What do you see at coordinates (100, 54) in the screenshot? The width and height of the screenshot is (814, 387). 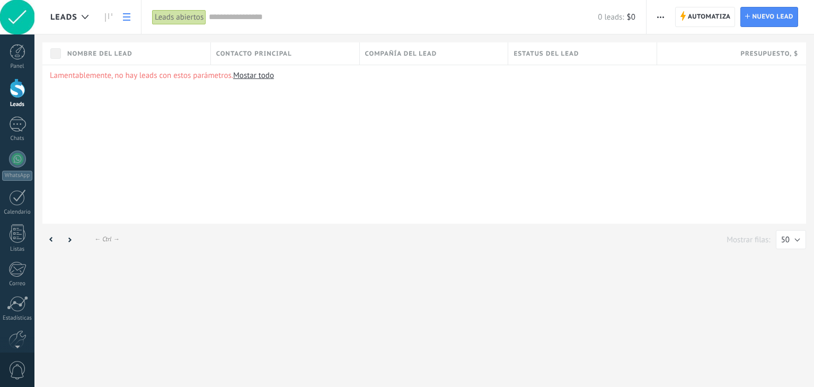 I see `span: Nombre del lead` at bounding box center [100, 54].